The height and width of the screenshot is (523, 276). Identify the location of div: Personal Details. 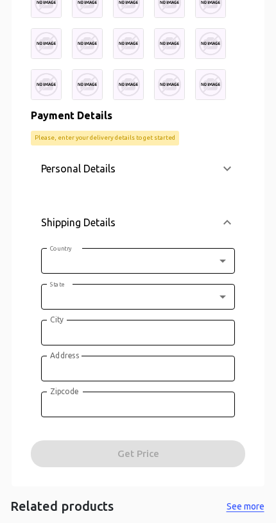
(138, 169).